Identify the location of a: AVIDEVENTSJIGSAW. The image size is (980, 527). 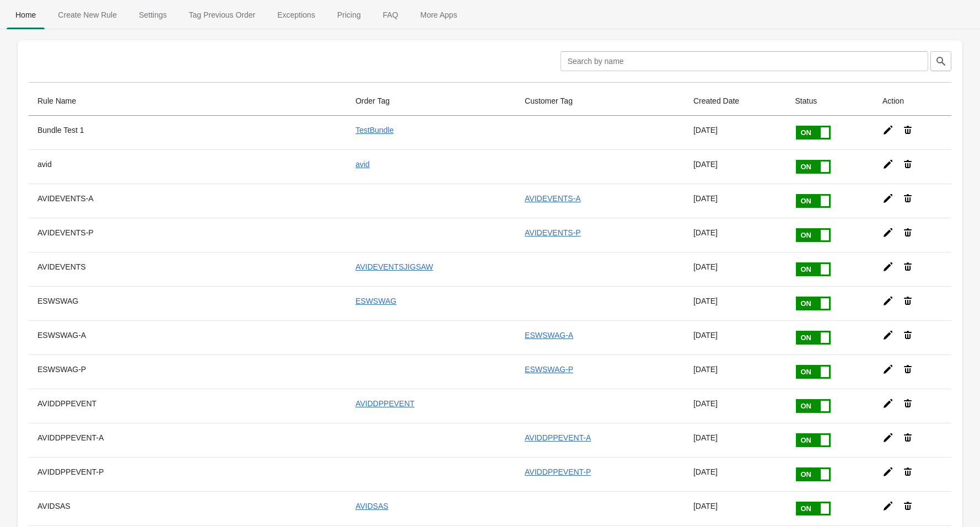
(395, 267).